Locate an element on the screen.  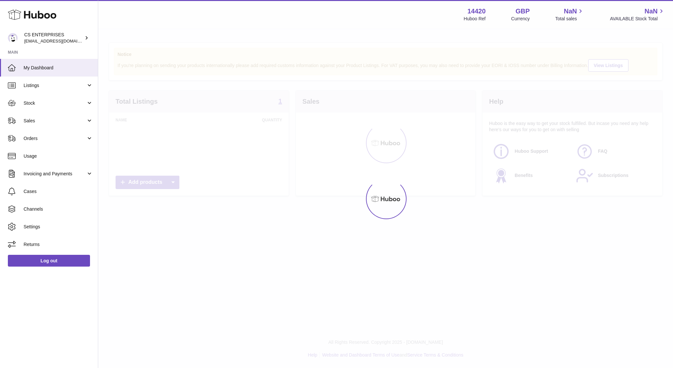
span: Settings is located at coordinates (58, 227).